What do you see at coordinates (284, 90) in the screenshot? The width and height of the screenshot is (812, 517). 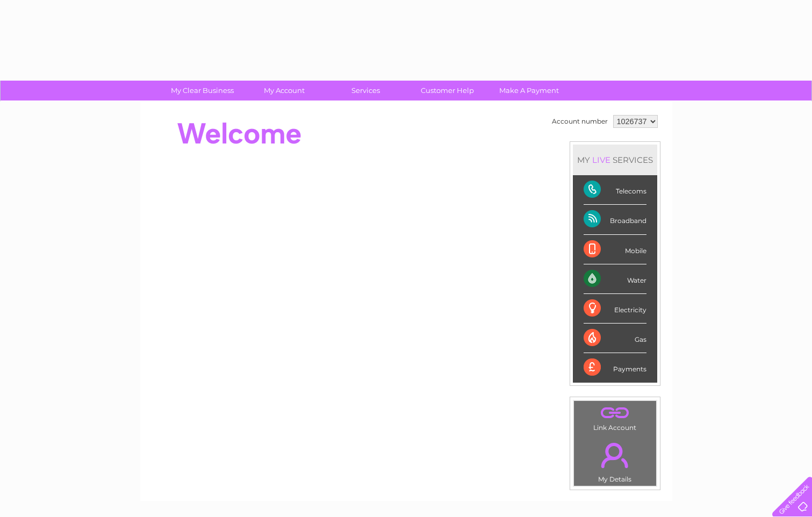 I see `a: My Account` at bounding box center [284, 90].